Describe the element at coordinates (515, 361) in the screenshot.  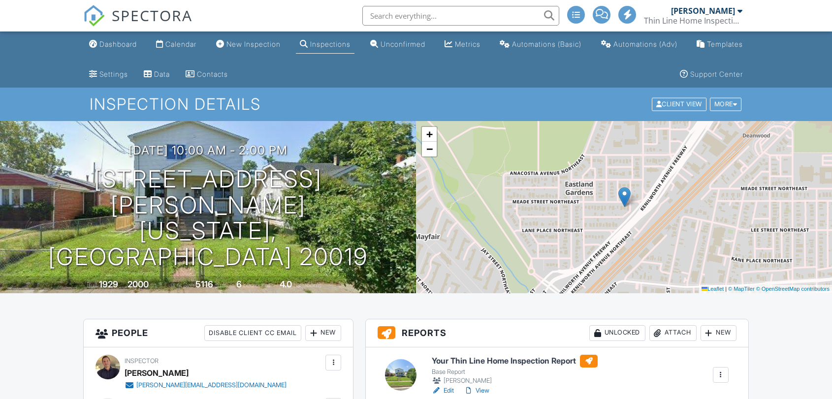
I see `h6: Your Thin Line Home Inspection Report` at that location.